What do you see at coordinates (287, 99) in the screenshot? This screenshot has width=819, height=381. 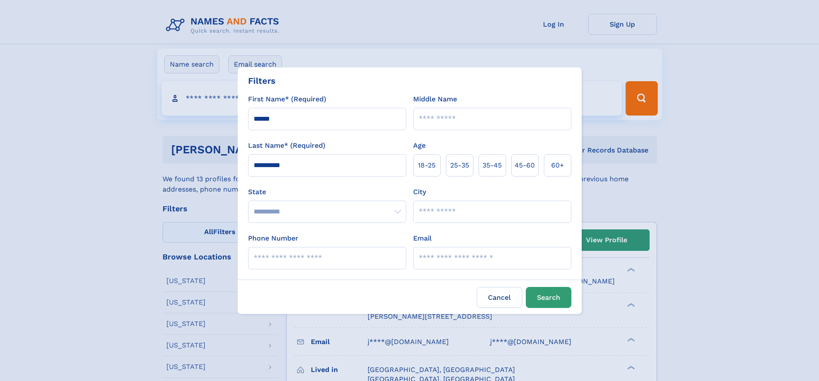 I see `label: First Name* (Required)` at bounding box center [287, 99].